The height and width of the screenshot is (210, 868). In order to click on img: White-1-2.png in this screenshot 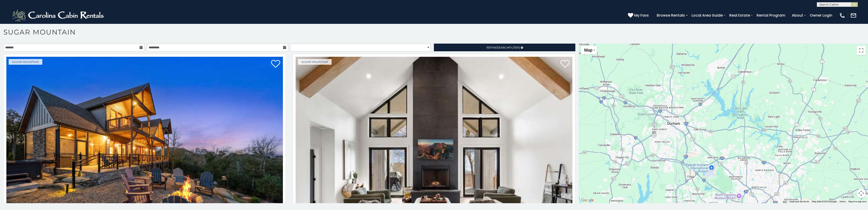, I will do `click(58, 16)`.